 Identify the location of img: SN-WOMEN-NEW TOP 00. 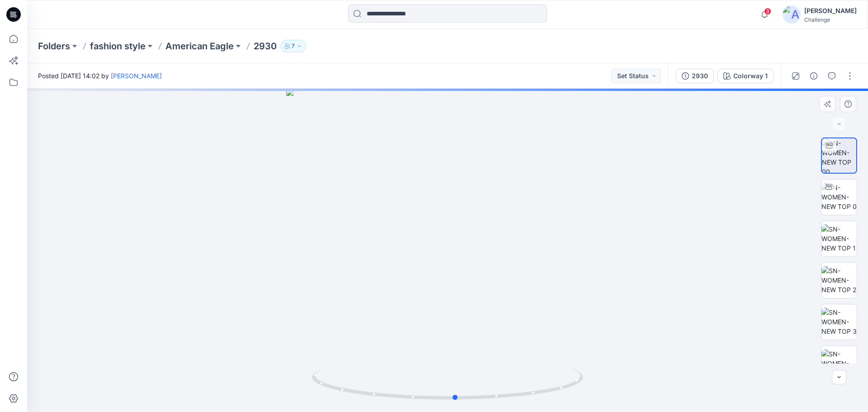
(840, 156).